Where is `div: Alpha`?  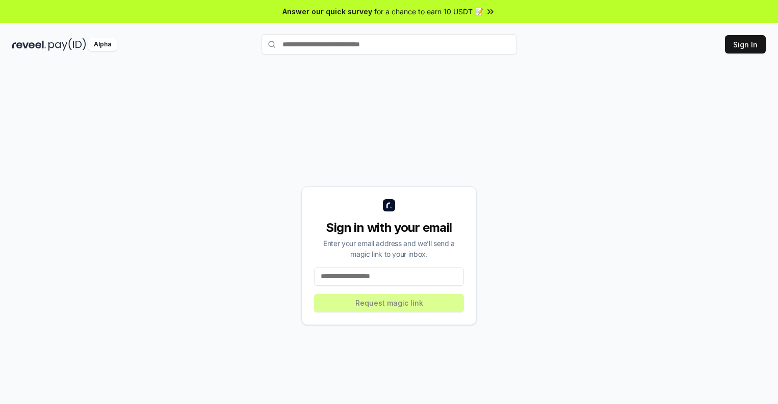
div: Alpha is located at coordinates (102, 44).